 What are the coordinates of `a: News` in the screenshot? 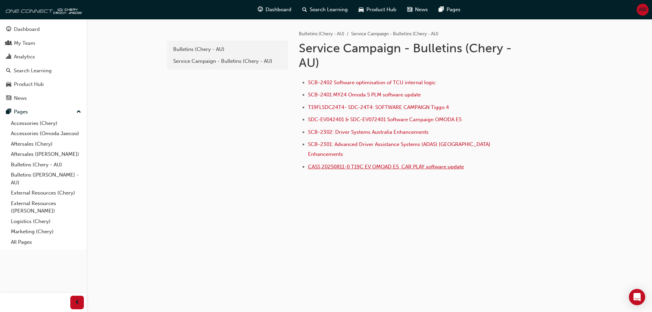 It's located at (43, 98).